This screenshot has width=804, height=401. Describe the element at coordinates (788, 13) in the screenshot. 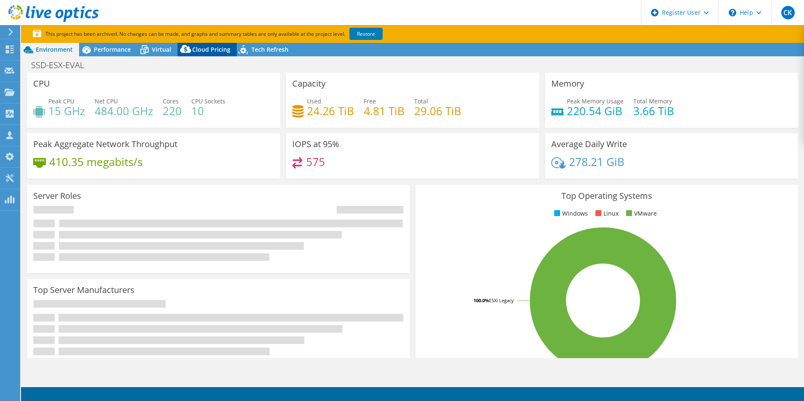

I see `span: CK` at that location.